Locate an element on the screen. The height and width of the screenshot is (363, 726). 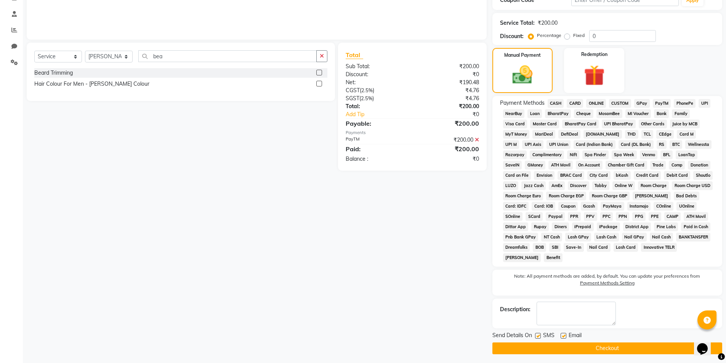
span: CGST is located at coordinates (353, 90).